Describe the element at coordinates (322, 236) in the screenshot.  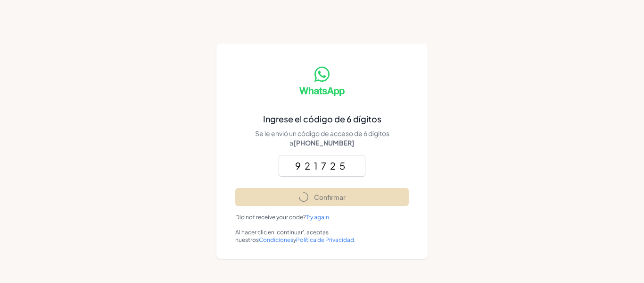
I see `p: Al hacer clic en 'continuar', aceptas nuestros y` at that location.